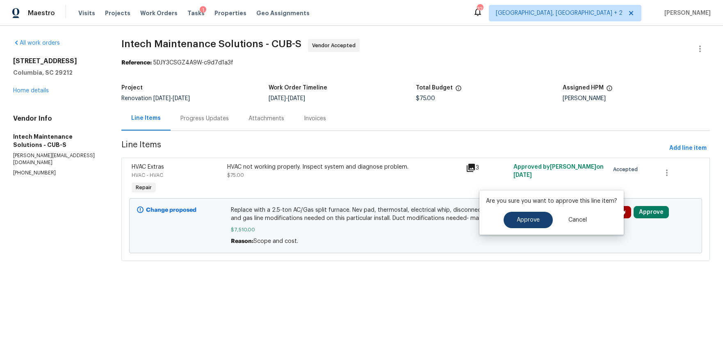  I want to click on span: HVAC - HVAC, so click(147, 175).